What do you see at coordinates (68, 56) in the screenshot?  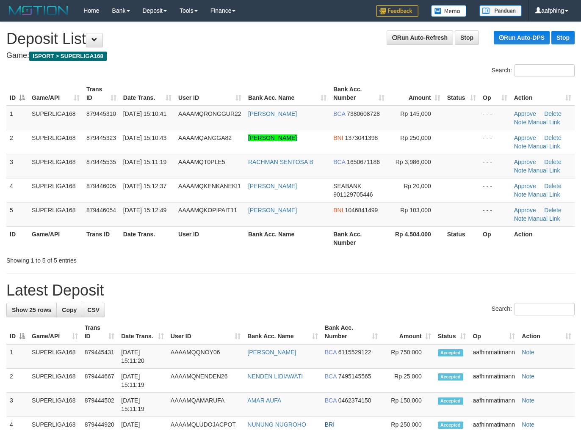 I see `span: ISPORT > SUPERLIGA168` at bounding box center [68, 56].